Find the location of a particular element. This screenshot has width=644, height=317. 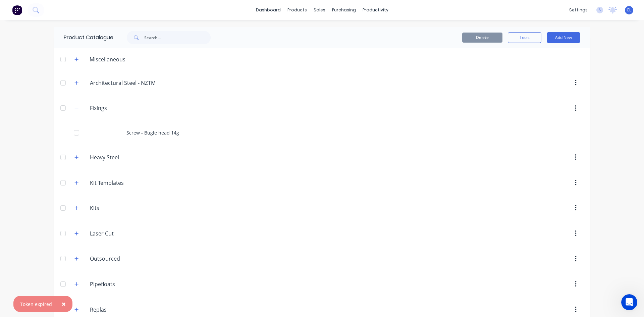

input: Search... is located at coordinates (177, 38).